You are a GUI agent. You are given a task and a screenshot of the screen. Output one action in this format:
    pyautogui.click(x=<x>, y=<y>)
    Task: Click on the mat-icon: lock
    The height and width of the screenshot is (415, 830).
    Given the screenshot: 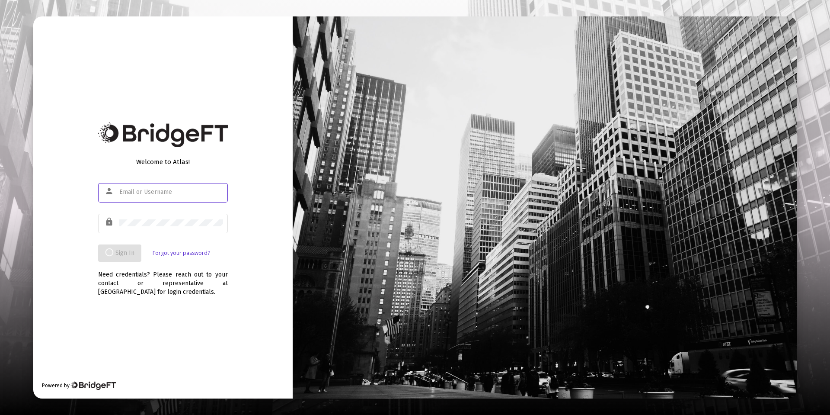 What is the action you would take?
    pyautogui.click(x=110, y=222)
    